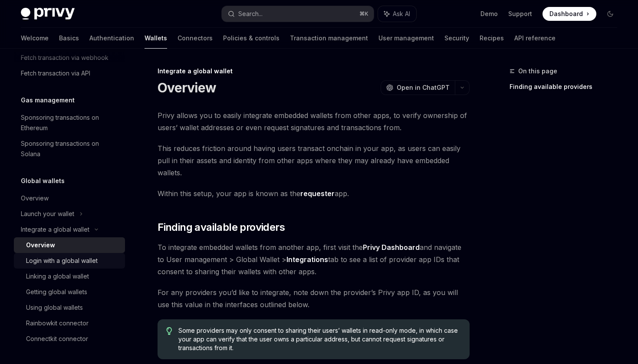  I want to click on div: Using global wallets, so click(54, 308).